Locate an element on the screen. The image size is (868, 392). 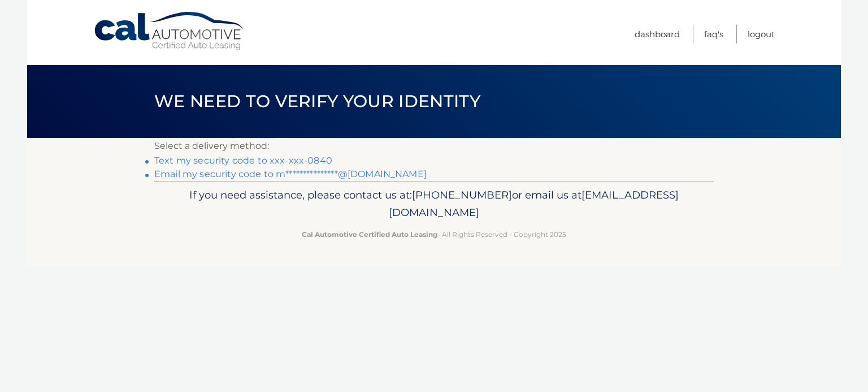
a: Logout is located at coordinates (761, 34).